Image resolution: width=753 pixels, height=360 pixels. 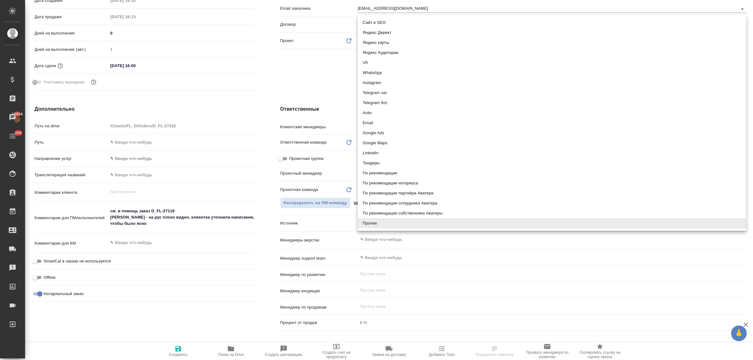 What do you see at coordinates (552, 193) in the screenshot?
I see `li: По рекомендации партнёра Аватера` at bounding box center [552, 193].